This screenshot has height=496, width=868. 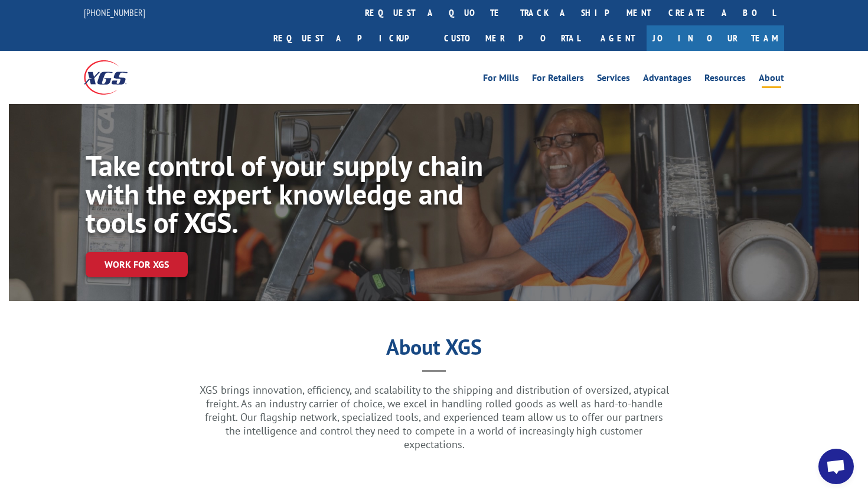 What do you see at coordinates (725, 80) in the screenshot?
I see `a: Resources` at bounding box center [725, 80].